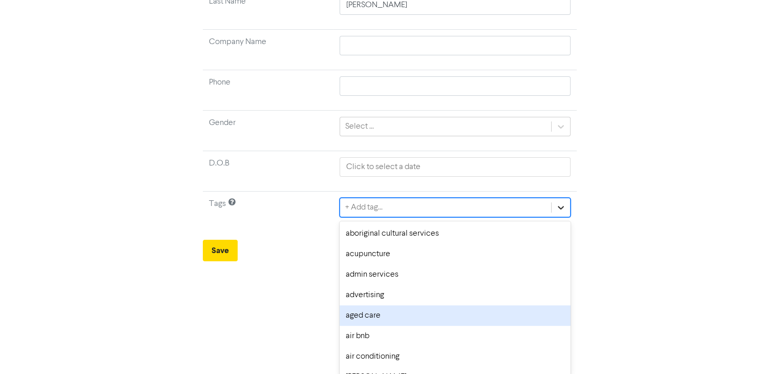 The image size is (779, 374). What do you see at coordinates (455, 234) in the screenshot?
I see `div: aboriginal cultural services` at bounding box center [455, 234].